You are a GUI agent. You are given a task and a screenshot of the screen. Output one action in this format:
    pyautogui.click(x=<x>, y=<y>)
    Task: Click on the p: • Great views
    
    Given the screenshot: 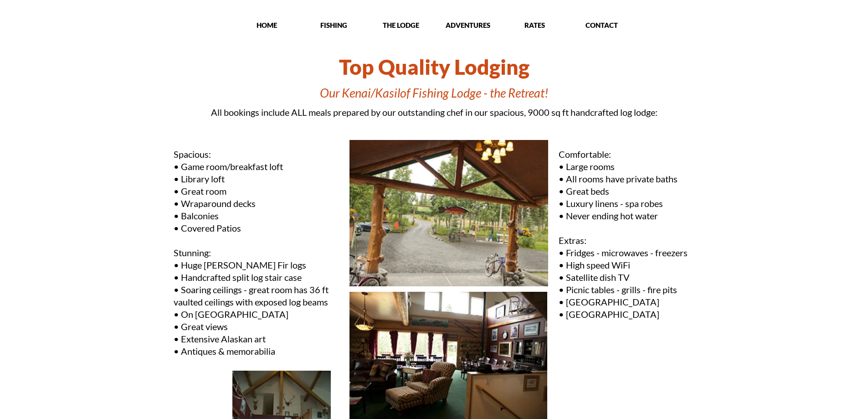 What is the action you would take?
    pyautogui.click(x=257, y=327)
    